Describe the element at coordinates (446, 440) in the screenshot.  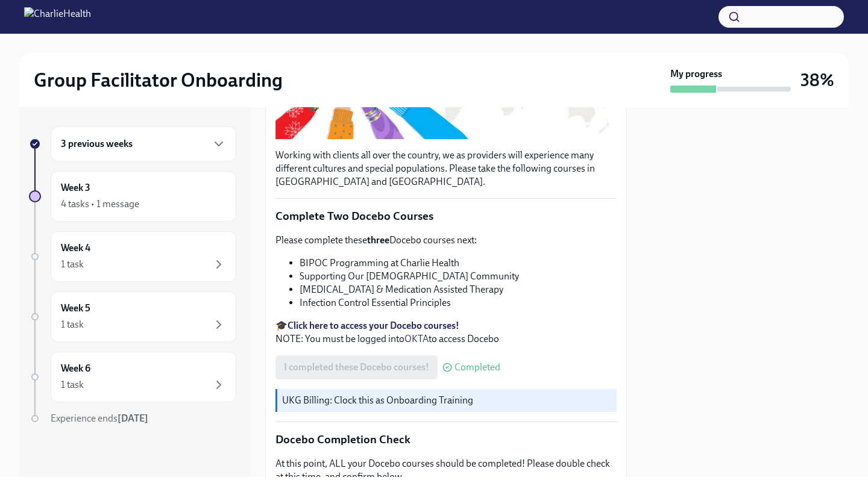
I see `p: Docebo Completion Check` at that location.